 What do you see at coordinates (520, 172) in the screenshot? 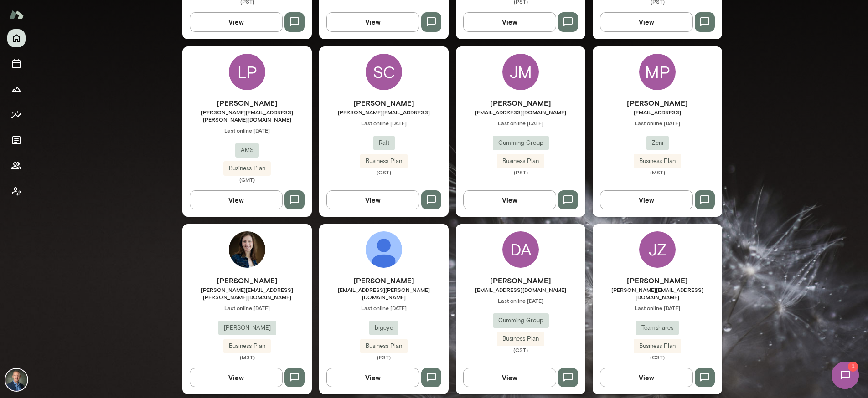
I see `span: (PST)` at bounding box center [520, 172].